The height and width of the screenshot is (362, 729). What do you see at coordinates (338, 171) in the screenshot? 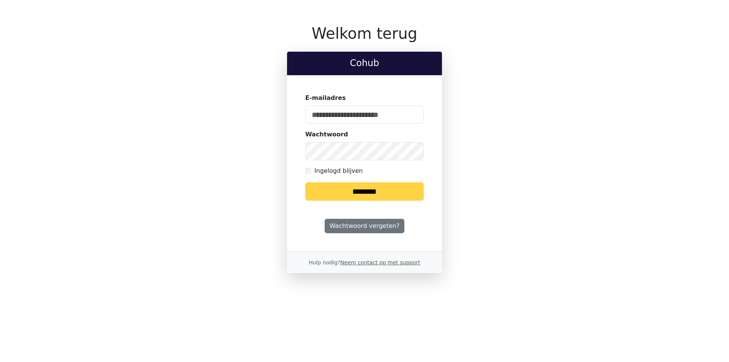
I see `label: Ingelogd blijven` at bounding box center [338, 171].